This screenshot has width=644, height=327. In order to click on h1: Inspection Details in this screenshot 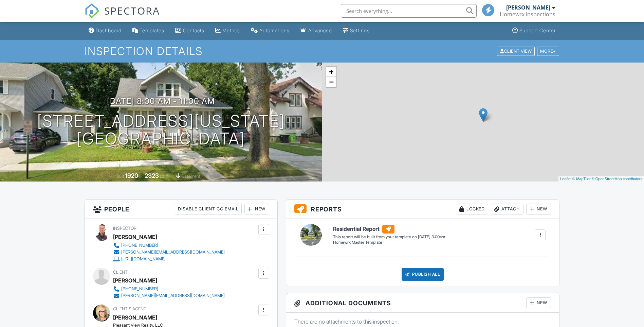, I will do `click(322, 51)`.